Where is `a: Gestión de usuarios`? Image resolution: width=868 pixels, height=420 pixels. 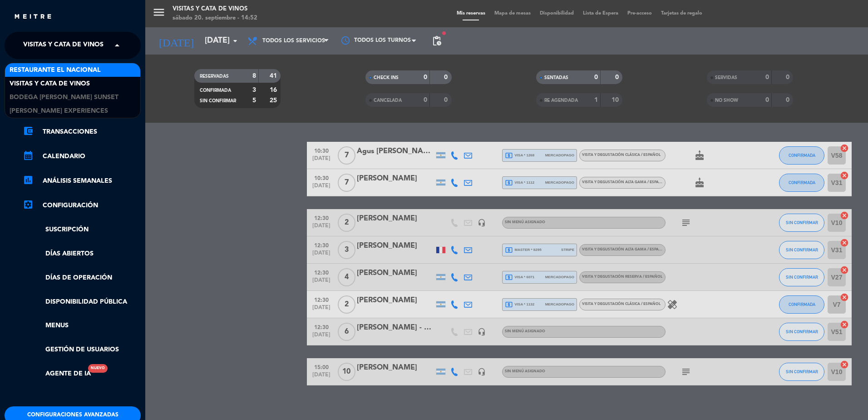 a: Gestión de usuarios is located at coordinates (81, 350).